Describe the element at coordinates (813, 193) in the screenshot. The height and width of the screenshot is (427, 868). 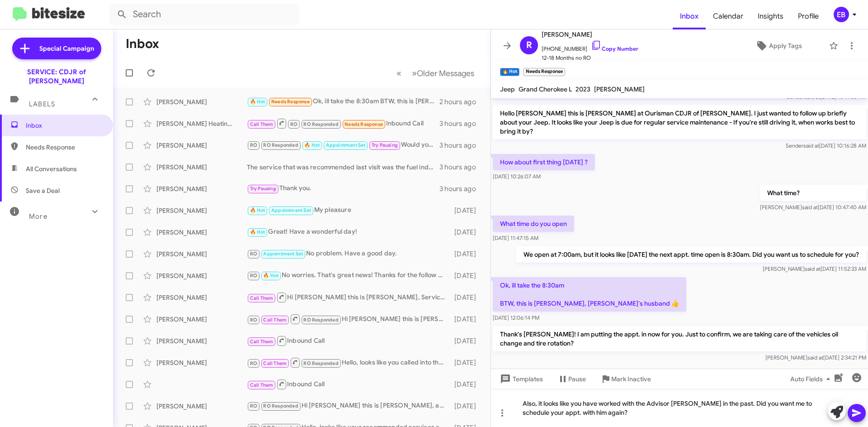
I see `p: What time?` at that location.